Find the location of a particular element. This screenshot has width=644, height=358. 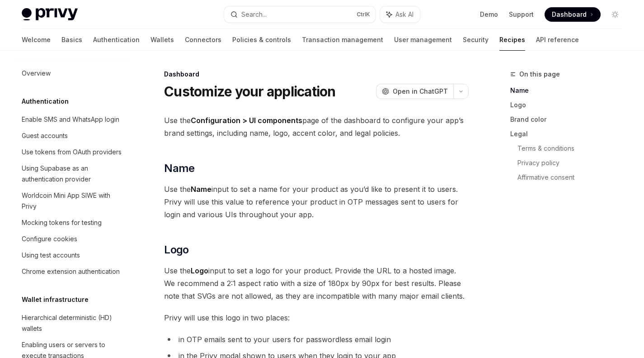

div: Configure cookies is located at coordinates (50, 238).